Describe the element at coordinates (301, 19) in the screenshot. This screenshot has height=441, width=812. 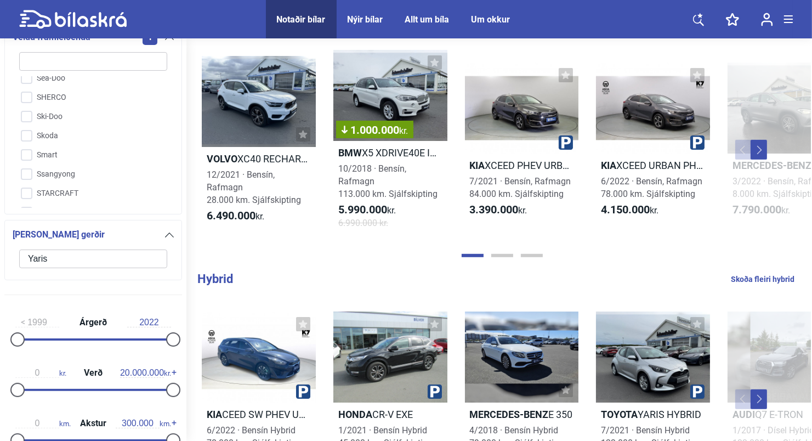
I see `div: Notaðir bílar` at that location.